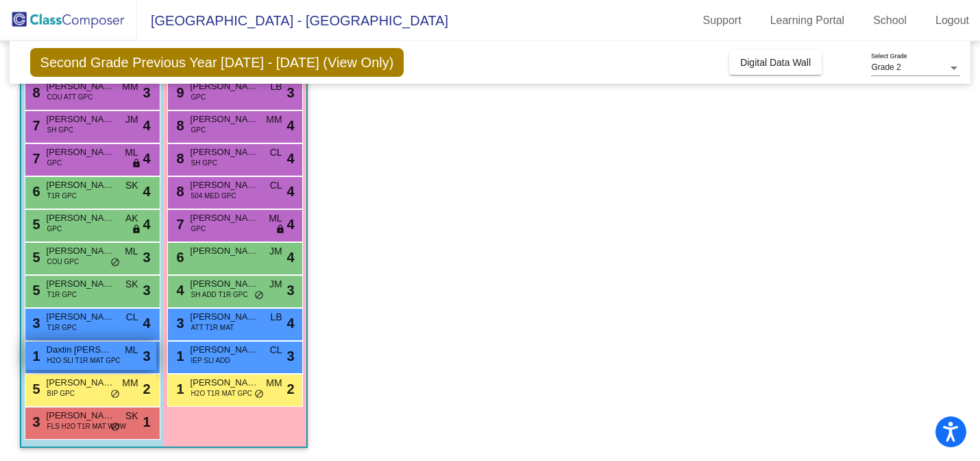 This screenshot has width=980, height=461. What do you see at coordinates (132, 218) in the screenshot?
I see `span: AK` at bounding box center [132, 218].